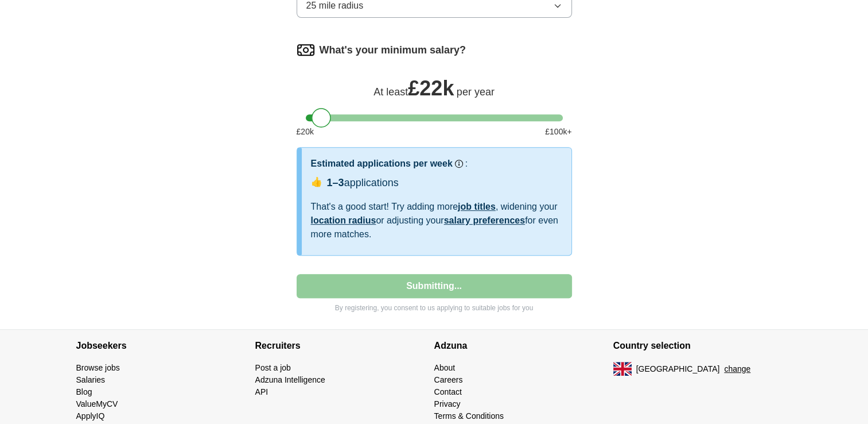 The width and height of the screenshot is (868, 424). Describe the element at coordinates (449, 379) in the screenshot. I see `a: Careers` at that location.